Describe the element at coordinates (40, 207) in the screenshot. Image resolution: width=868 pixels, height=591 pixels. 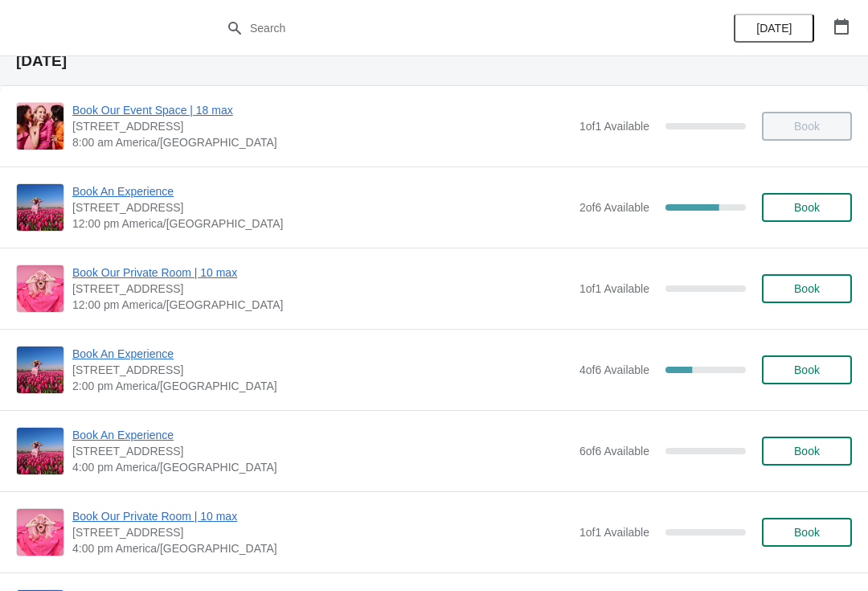
I see `img: Book An Experience | 1815 North Milwaukee Avenue, Chicago, IL, USA | 12:00 pm America/Chicago` at that location.